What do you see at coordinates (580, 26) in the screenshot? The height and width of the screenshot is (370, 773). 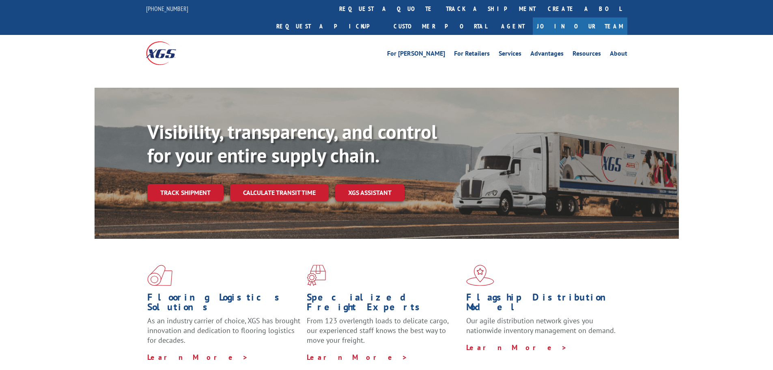 I see `a: Join Our Team` at bounding box center [580, 26].